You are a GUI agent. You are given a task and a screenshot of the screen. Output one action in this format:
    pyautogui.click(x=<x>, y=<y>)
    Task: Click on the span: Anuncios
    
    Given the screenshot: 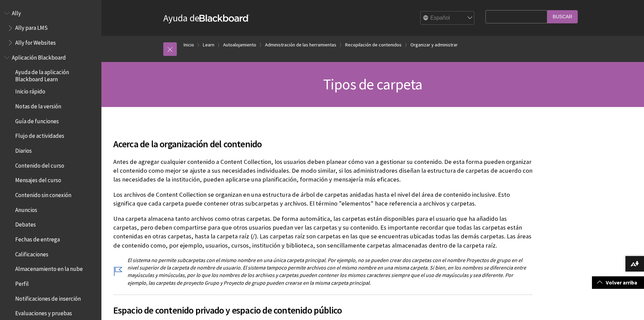 What is the action you would take?
    pyautogui.click(x=26, y=208)
    